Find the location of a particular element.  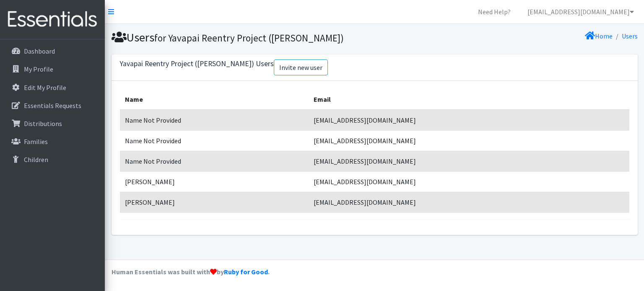

a: Essentials Requests is located at coordinates (52, 106).